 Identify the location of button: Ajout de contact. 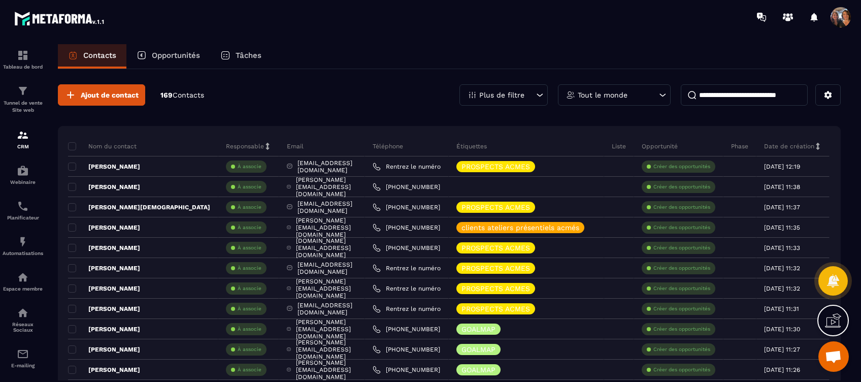
(101, 95).